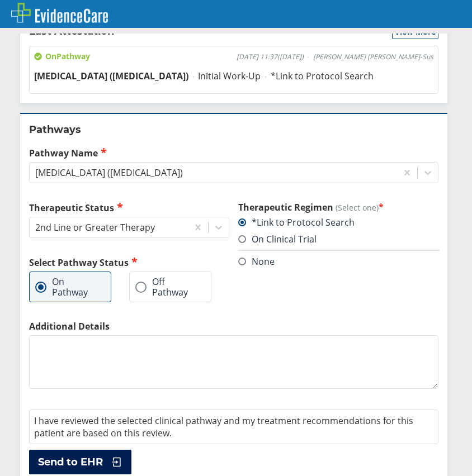  Describe the element at coordinates (129, 262) in the screenshot. I see `h2: Select Pathway Status` at that location.